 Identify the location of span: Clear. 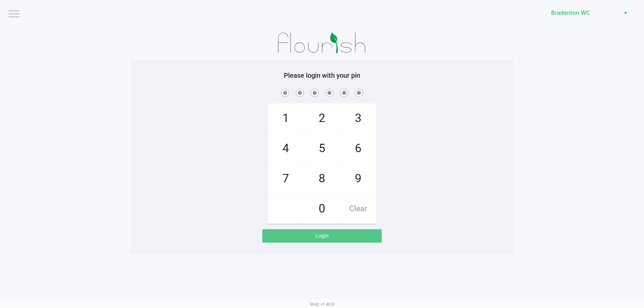
(358, 209).